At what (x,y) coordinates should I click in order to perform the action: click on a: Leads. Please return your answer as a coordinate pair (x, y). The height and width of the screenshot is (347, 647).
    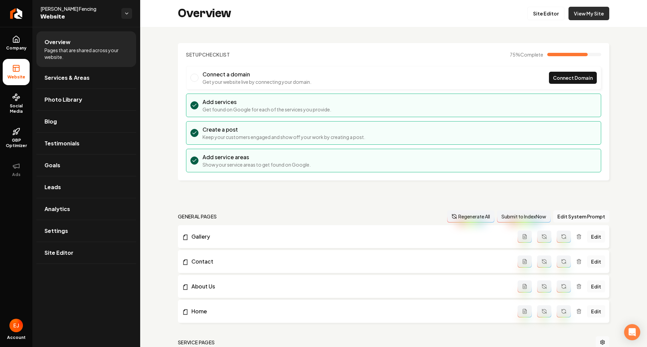
    Looking at the image, I should click on (86, 187).